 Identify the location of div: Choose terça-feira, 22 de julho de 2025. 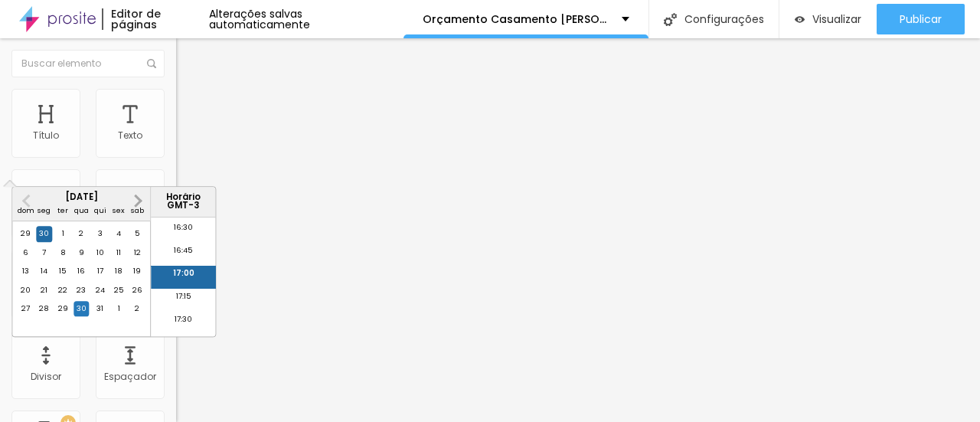
(63, 290).